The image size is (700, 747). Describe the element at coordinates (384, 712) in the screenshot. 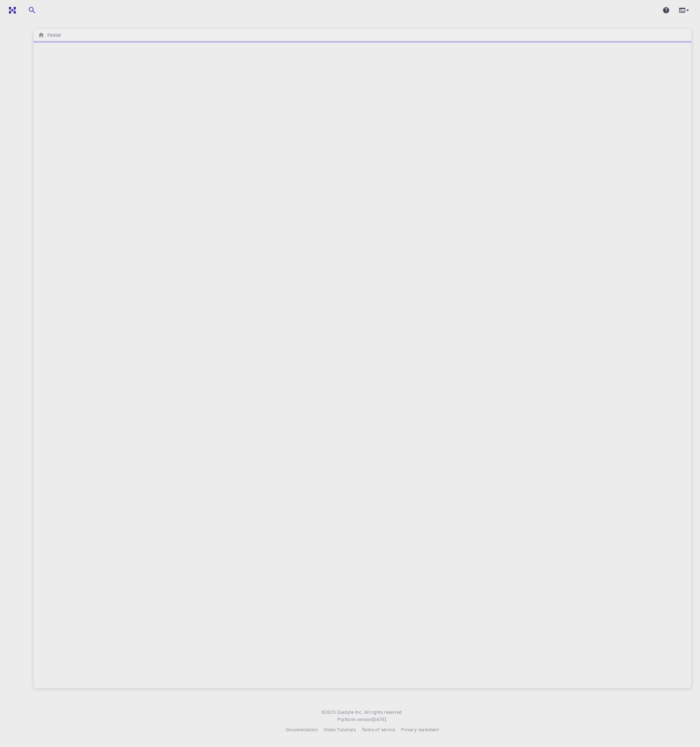

I see `span: All rights reserved.` at that location.